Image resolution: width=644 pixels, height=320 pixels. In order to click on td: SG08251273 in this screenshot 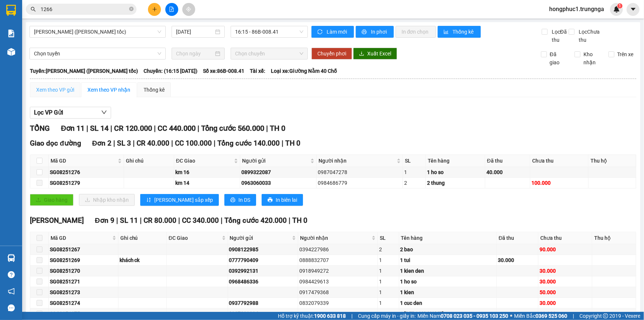, I will do `click(83, 292)`.